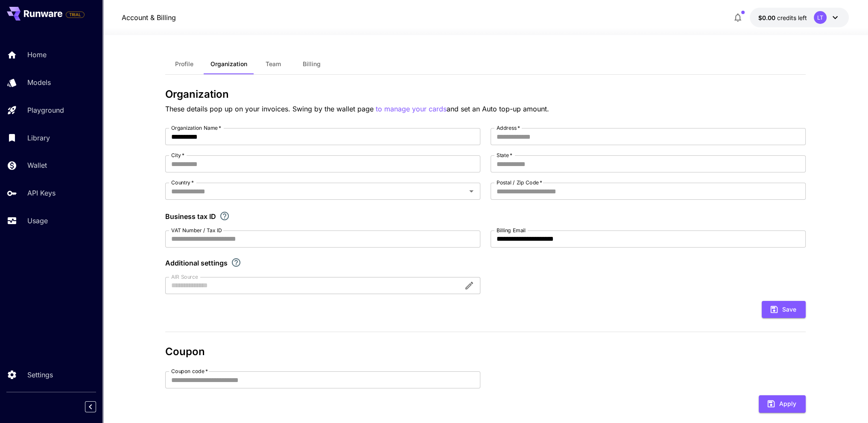 The image size is (868, 423). I want to click on a: Account & Billing, so click(149, 18).